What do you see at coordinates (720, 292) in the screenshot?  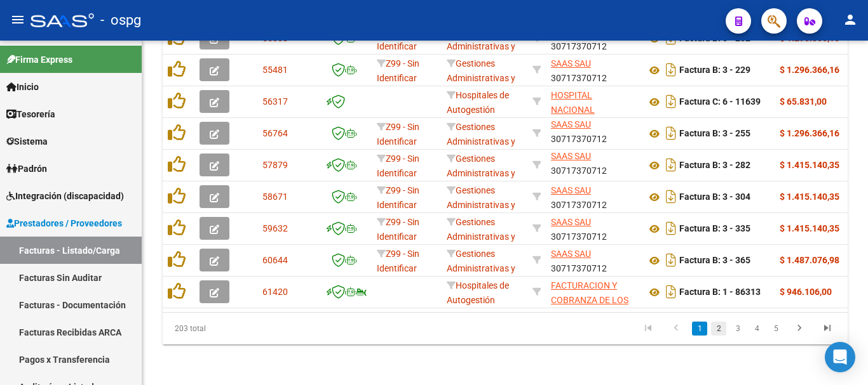 I see `strong: Factura B: 1 - 86313` at bounding box center [720, 292].